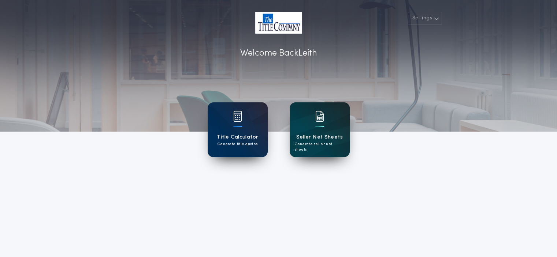 This screenshot has width=557, height=257. I want to click on button: Settings, so click(425, 18).